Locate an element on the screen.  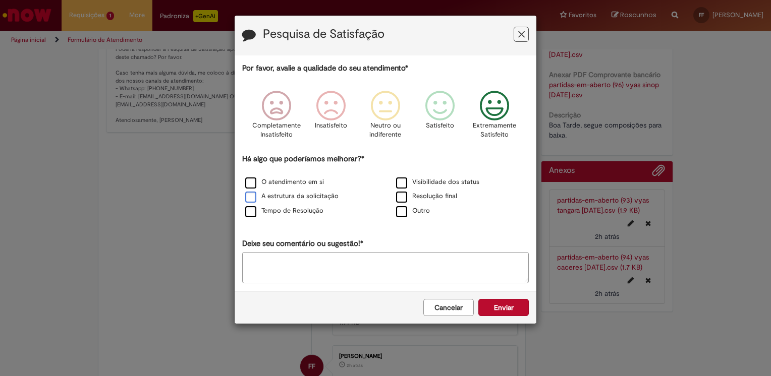
div: Extremamente Satisfeito is located at coordinates (494, 118).